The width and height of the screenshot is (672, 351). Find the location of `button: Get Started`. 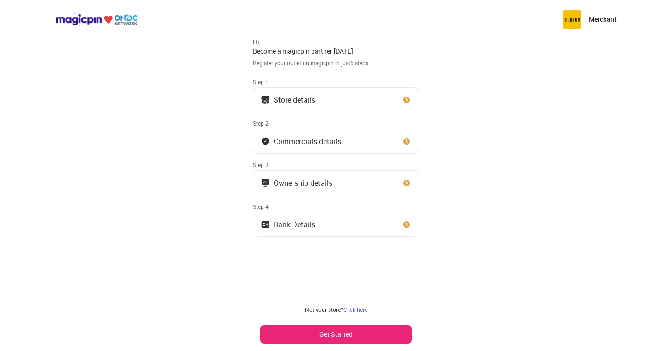

button: Get Started is located at coordinates (336, 335).